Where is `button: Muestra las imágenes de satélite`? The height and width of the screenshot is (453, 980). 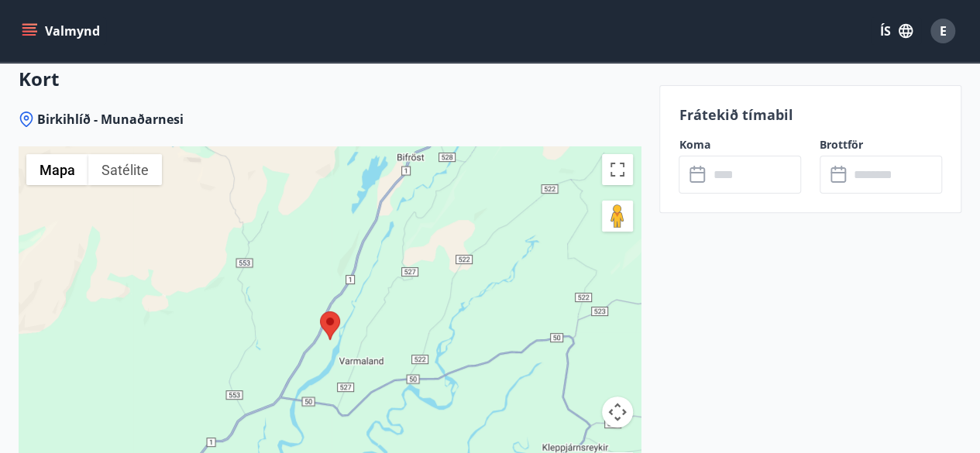 button: Muestra las imágenes de satélite is located at coordinates (125, 170).